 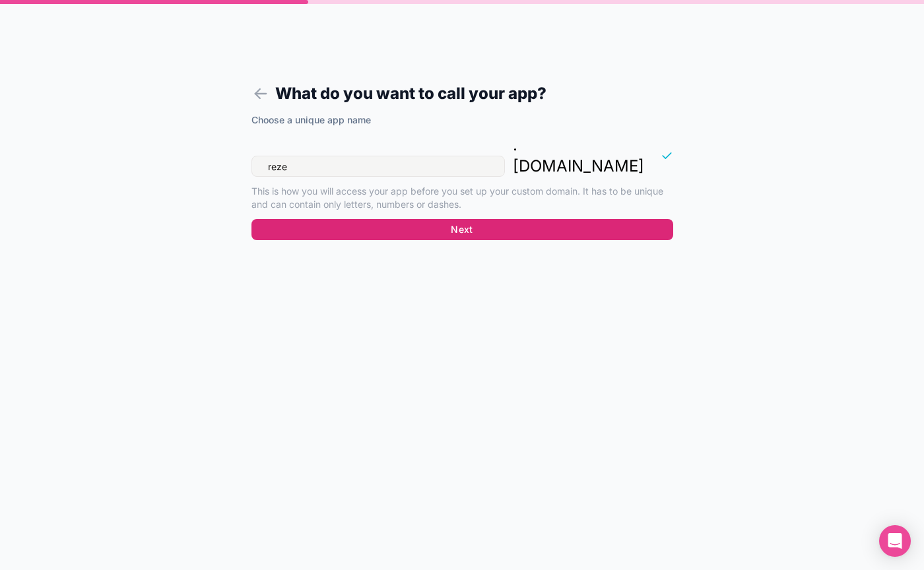 I want to click on div: Open Intercom Messenger, so click(x=895, y=541).